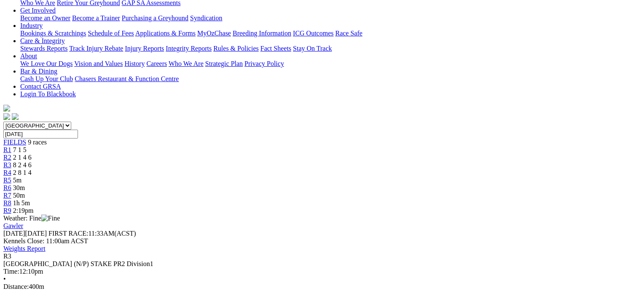  What do you see at coordinates (8, 195) in the screenshot?
I see `a: R7` at bounding box center [8, 195].